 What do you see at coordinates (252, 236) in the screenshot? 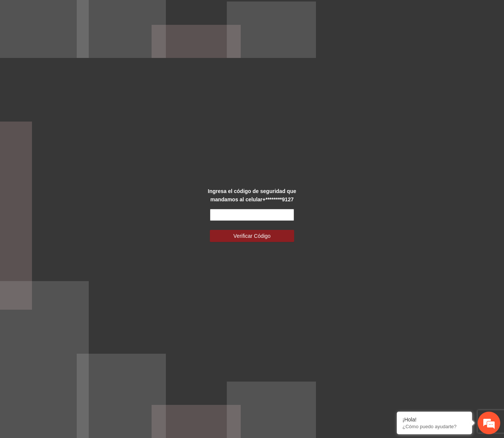
I see `button: Verificar Código` at bounding box center [252, 236].